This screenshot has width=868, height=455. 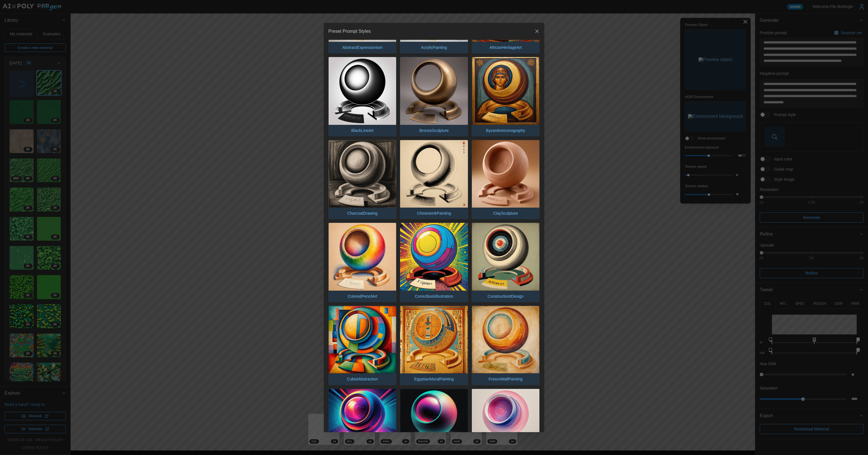 I want to click on p: ClaySculpture, so click(x=506, y=213).